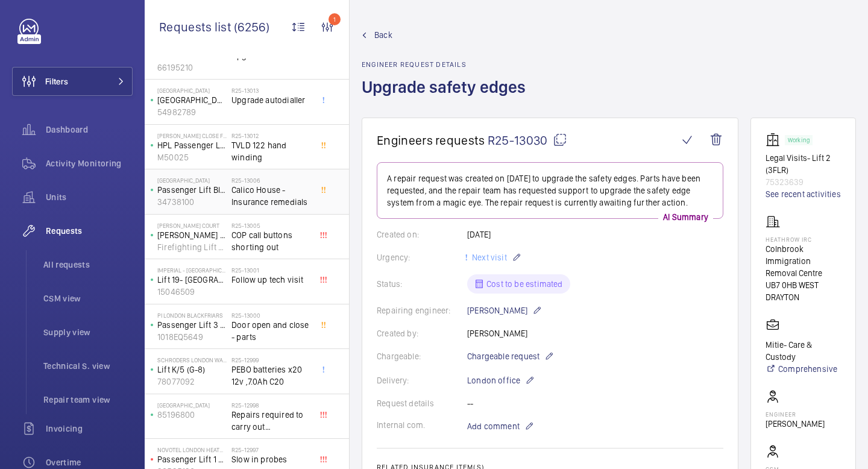  I want to click on p: Legal Visits- Lift 2 (3FLR), so click(803, 164).